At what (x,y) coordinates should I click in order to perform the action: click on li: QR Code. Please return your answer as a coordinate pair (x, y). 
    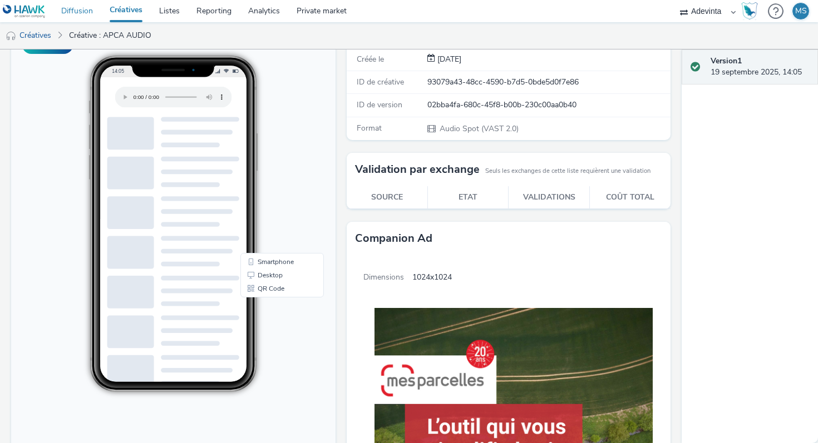
    Looking at the image, I should click on (271, 264).